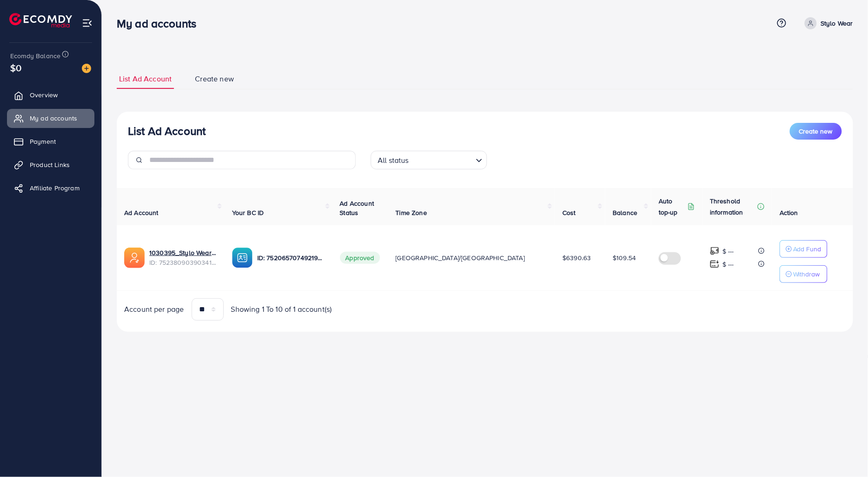 This screenshot has width=868, height=477. I want to click on div: <span class='underline'>1030395_Stylo Wear_1751773316264</span></br>7523809039034122257, so click(183, 257).